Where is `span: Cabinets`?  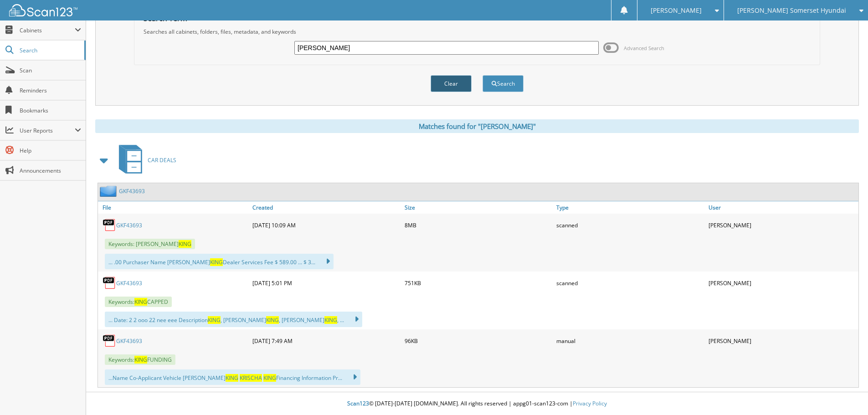
span: Cabinets is located at coordinates (47, 30).